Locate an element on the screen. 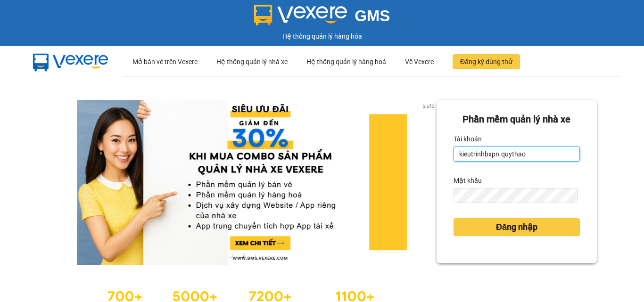 Image resolution: width=644 pixels, height=302 pixels. li: slide item 3 is located at coordinates (253, 255).